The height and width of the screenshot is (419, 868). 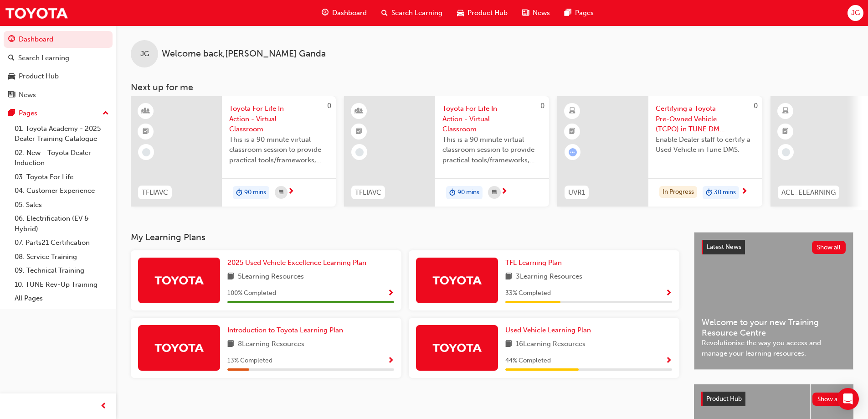 I want to click on button: JG, so click(x=855, y=13).